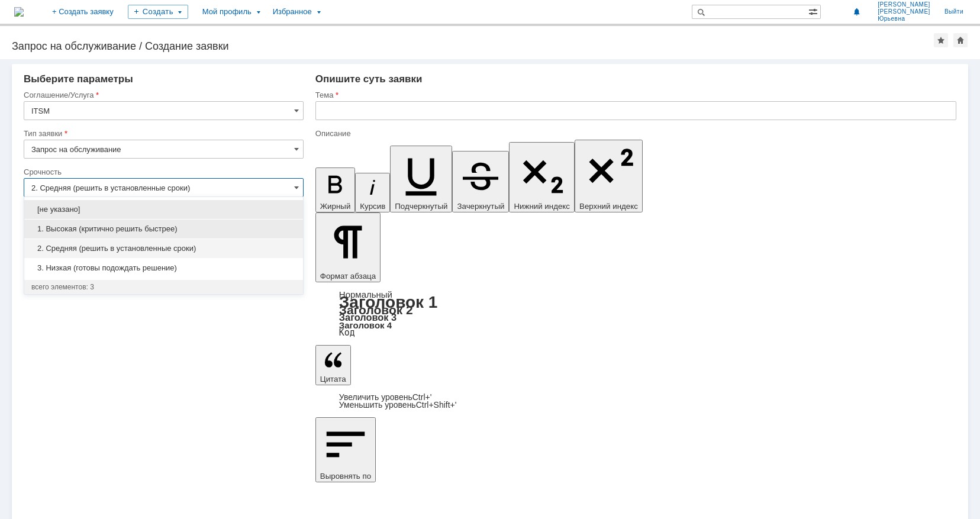 The width and height of the screenshot is (980, 519). Describe the element at coordinates (163, 287) in the screenshot. I see `div: всего элементов: 3` at that location.